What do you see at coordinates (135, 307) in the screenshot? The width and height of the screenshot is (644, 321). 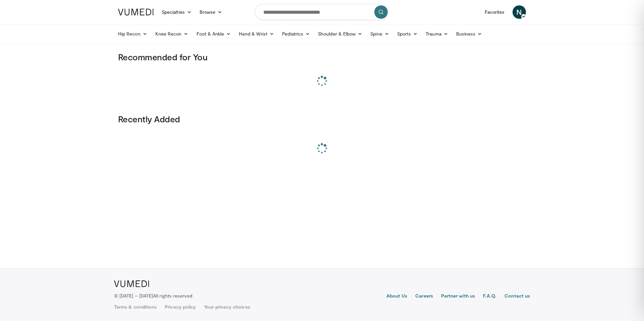 I see `a: Terms & conditions` at bounding box center [135, 307].